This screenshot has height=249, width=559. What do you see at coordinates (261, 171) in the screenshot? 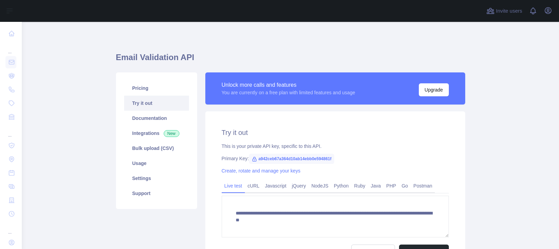
I see `a: Create, rotate and manage your keys` at bounding box center [261, 171].